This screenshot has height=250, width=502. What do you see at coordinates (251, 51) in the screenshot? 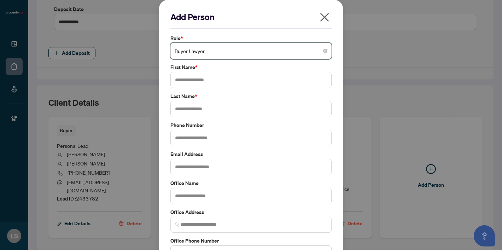
I see `span: Buyer Lawyer` at bounding box center [251, 51].